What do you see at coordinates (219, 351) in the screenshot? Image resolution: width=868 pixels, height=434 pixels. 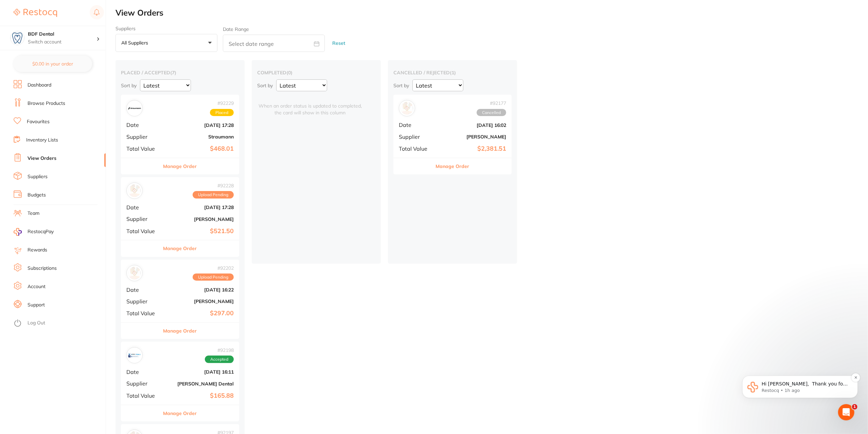 I see `span: # 92198` at bounding box center [219, 351].